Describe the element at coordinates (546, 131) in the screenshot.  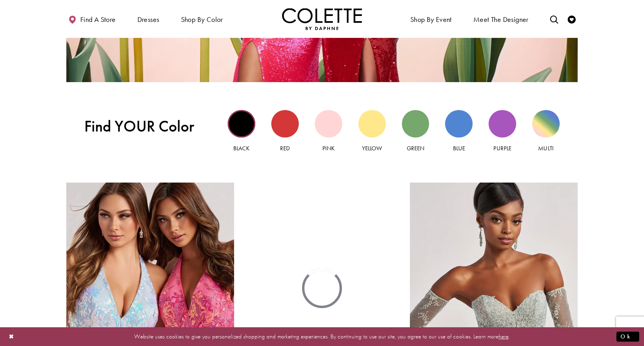
I see `a: Multi view Multi` at that location.